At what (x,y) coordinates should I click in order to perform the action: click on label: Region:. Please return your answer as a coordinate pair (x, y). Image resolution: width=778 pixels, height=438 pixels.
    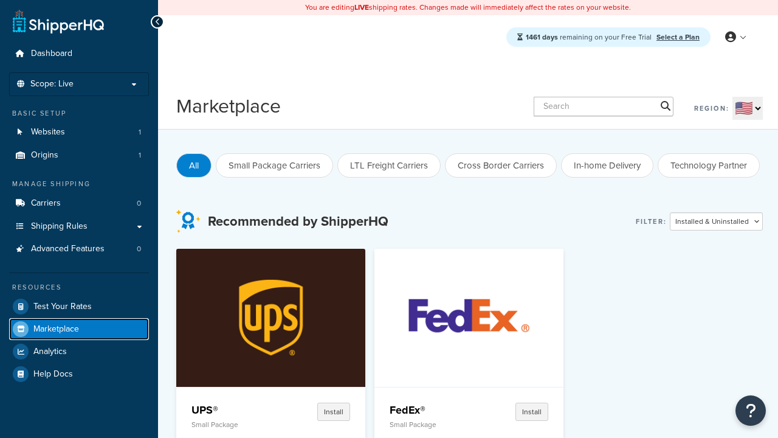
    Looking at the image, I should click on (712, 108).